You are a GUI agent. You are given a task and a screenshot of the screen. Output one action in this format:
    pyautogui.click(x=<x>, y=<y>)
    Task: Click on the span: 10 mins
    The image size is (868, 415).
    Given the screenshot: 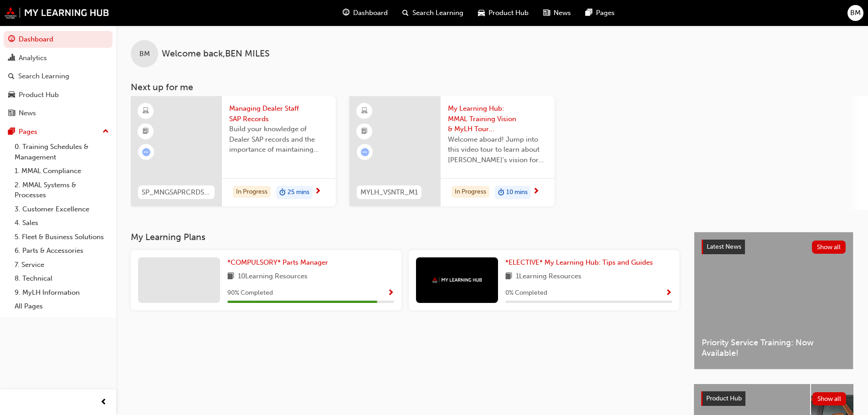 What is the action you would take?
    pyautogui.click(x=517, y=193)
    